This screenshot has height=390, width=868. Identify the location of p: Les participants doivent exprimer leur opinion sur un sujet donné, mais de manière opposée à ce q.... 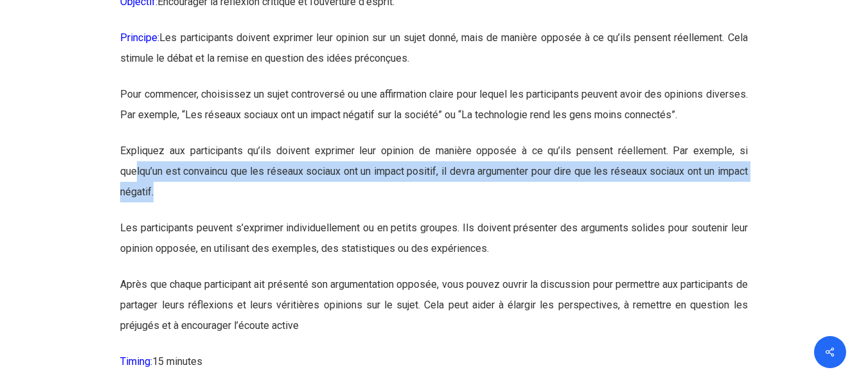
(434, 56).